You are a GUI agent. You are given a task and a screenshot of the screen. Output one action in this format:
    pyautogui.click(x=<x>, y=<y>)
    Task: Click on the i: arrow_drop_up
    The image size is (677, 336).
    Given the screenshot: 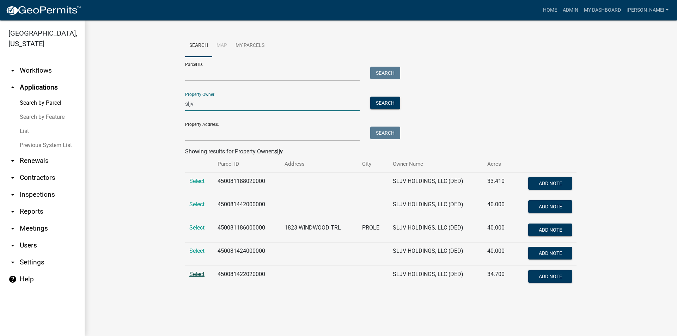 What is the action you would take?
    pyautogui.click(x=13, y=87)
    